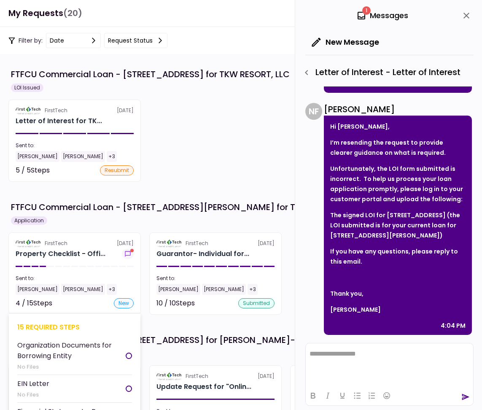 Image resolution: width=482 pixels, height=410 pixels. Describe the element at coordinates (467, 16) in the screenshot. I see `button: close` at that location.